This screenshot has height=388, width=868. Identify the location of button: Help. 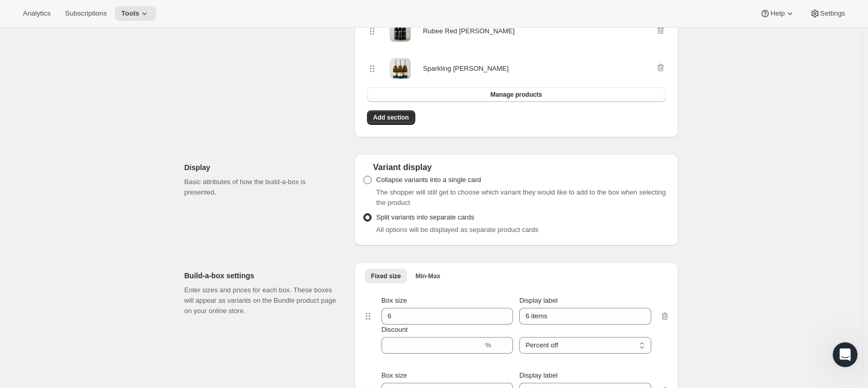
(777, 13).